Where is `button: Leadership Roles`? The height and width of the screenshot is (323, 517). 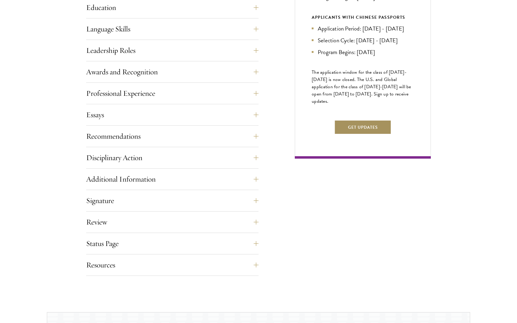
button: Leadership Roles is located at coordinates (172, 50).